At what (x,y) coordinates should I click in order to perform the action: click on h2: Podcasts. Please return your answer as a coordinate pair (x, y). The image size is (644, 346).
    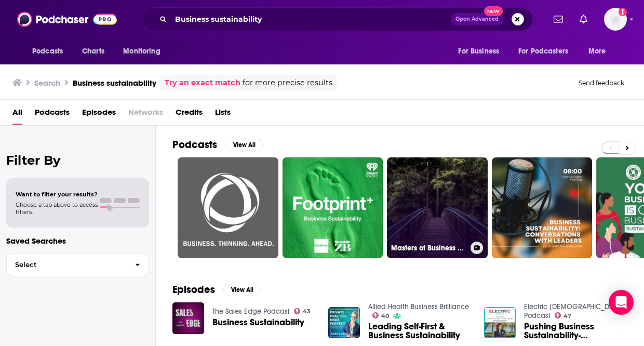
    Looking at the image, I should click on (195, 145).